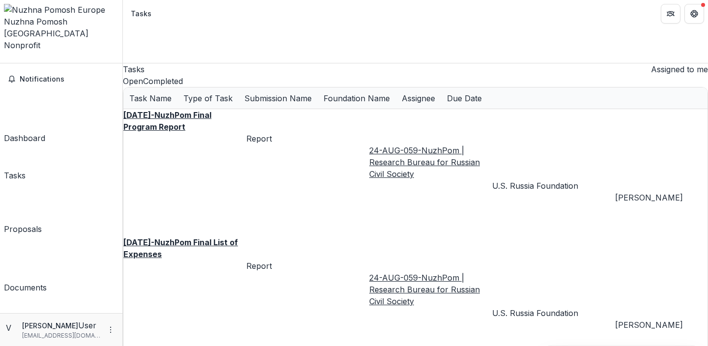 The width and height of the screenshot is (708, 346). What do you see at coordinates (208, 98) in the screenshot?
I see `div: Type of Task` at bounding box center [208, 98].